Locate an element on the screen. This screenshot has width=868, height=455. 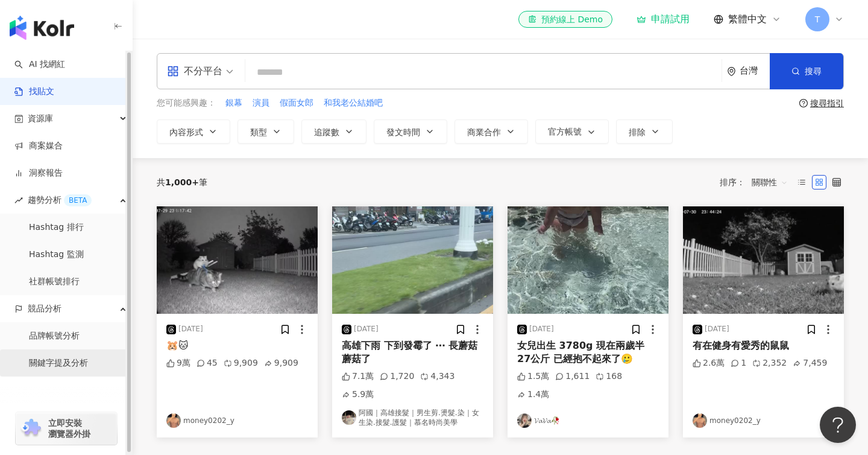
a: 關鍵字提及分析 is located at coordinates (58, 364).